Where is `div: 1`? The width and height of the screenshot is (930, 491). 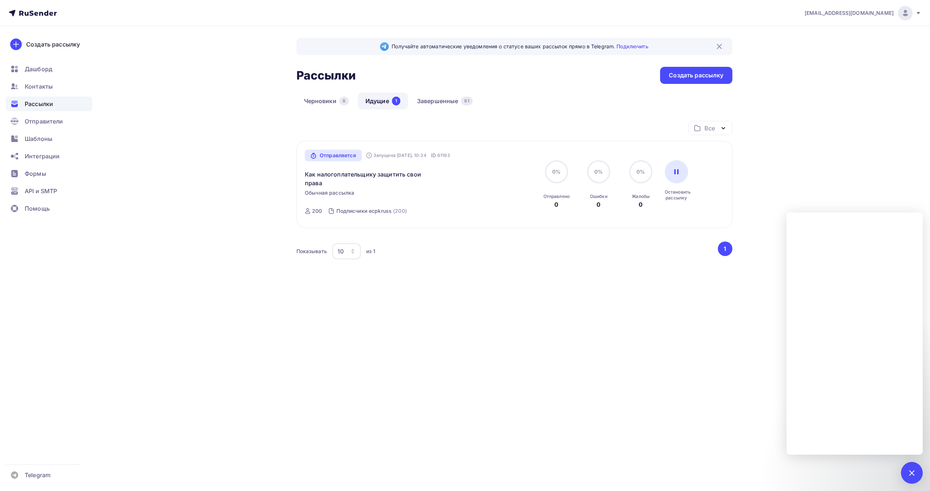 div: 1 is located at coordinates (396, 101).